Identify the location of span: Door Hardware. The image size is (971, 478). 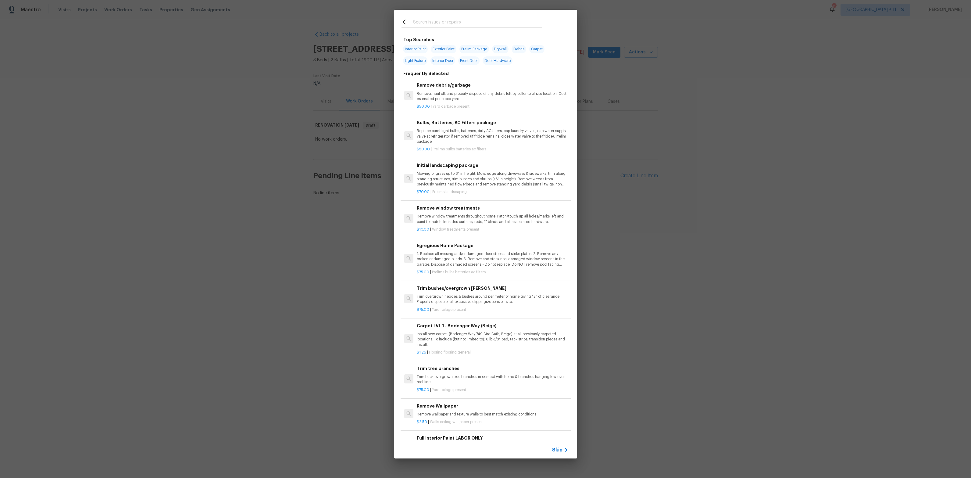
(497, 61).